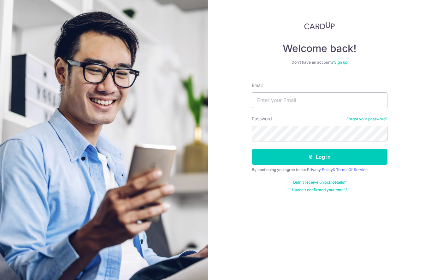  Describe the element at coordinates (352, 170) in the screenshot. I see `a: Terms Of Service` at that location.